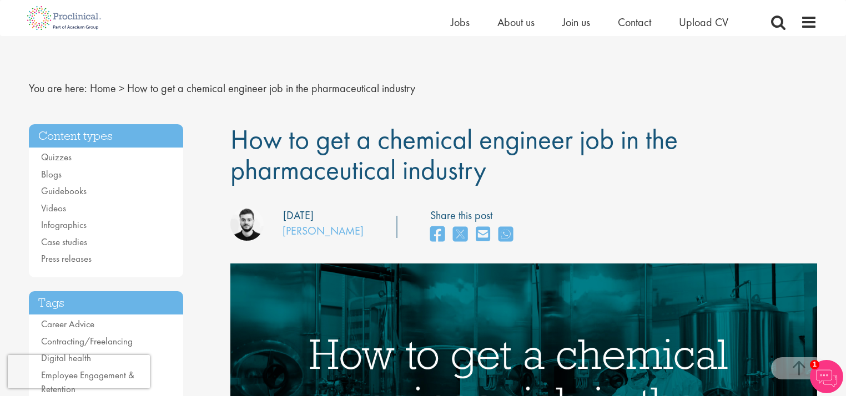 This screenshot has height=396, width=846. Describe the element at coordinates (815, 365) in the screenshot. I see `span: 1` at that location.